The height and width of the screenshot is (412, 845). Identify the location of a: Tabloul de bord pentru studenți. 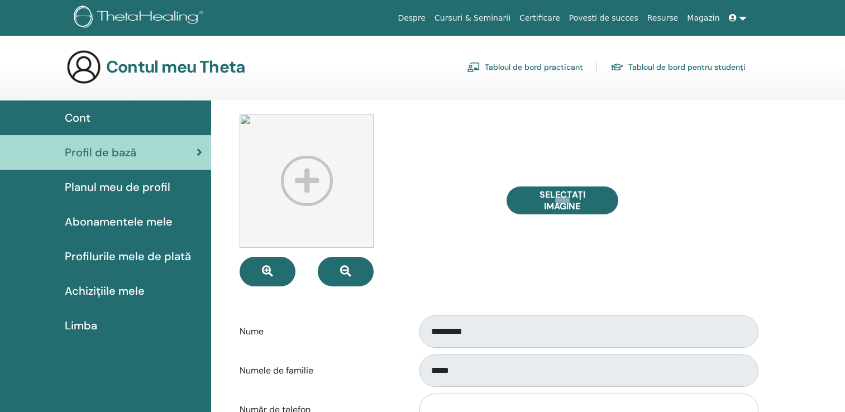
(678, 67).